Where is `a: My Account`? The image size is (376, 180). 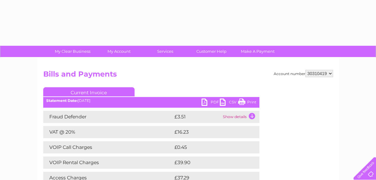 a: My Account is located at coordinates (119, 51).